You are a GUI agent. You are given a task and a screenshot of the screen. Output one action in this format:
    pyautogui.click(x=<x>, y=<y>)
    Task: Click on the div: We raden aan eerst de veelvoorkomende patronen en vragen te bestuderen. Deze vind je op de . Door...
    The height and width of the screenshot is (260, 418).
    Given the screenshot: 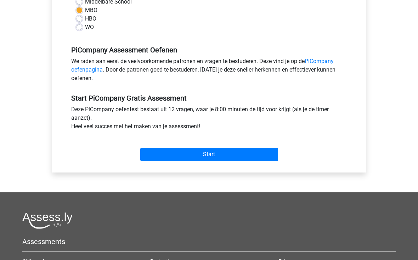 What is the action you would take?
    pyautogui.click(x=209, y=71)
    